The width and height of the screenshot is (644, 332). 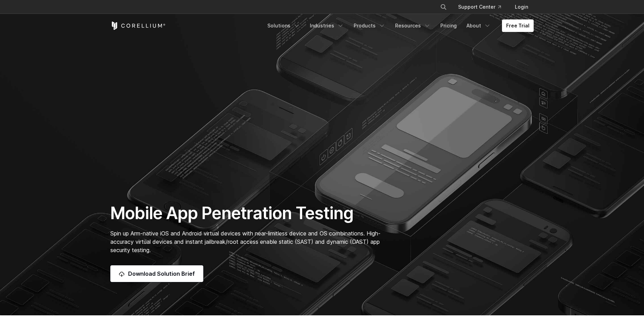 What do you see at coordinates (479, 26) in the screenshot?
I see `a: About` at bounding box center [479, 26].